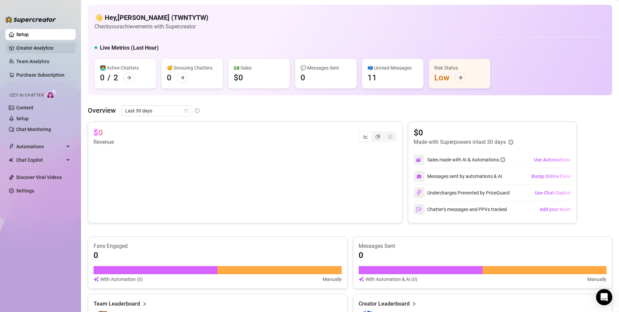 This screenshot has width=619, height=312. What do you see at coordinates (151, 26) in the screenshot?
I see `article: Check your achievements with Supercreator` at bounding box center [151, 26].